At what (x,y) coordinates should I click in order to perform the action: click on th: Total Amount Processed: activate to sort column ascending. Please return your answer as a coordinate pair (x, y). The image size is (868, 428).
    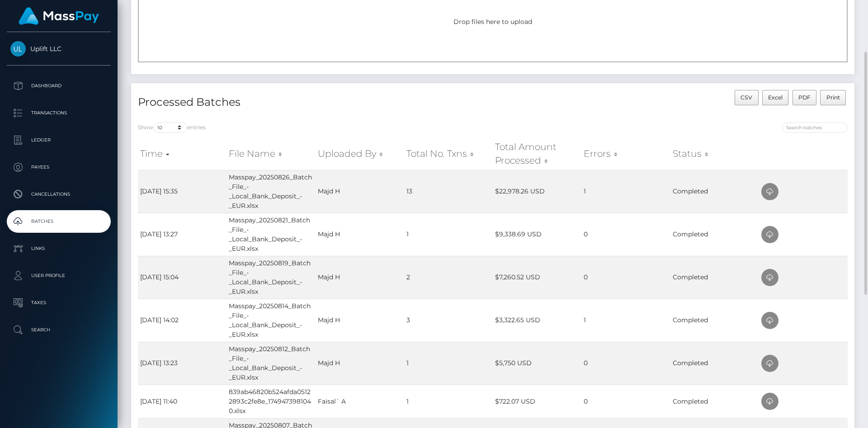
    Looking at the image, I should click on (537, 154).